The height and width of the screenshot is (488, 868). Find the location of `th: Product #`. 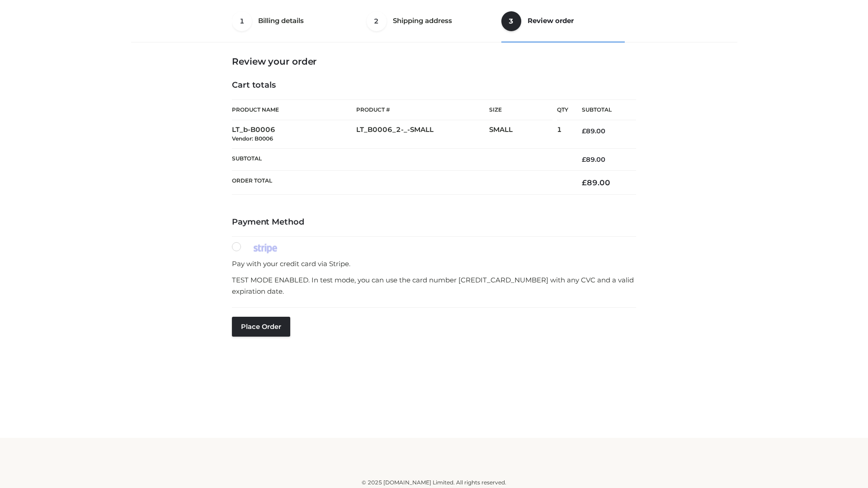

th: Product # is located at coordinates (423, 110).